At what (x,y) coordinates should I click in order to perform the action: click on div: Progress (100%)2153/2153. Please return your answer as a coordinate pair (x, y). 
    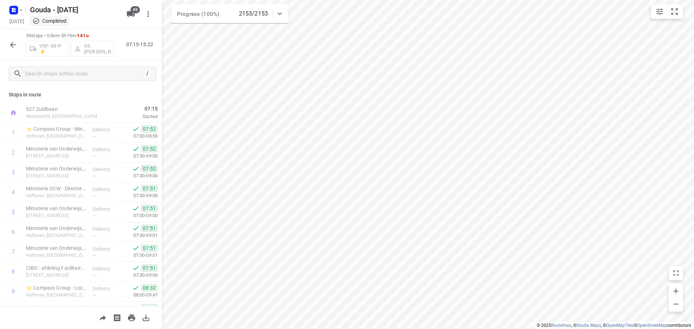
    Looking at the image, I should click on (230, 14).